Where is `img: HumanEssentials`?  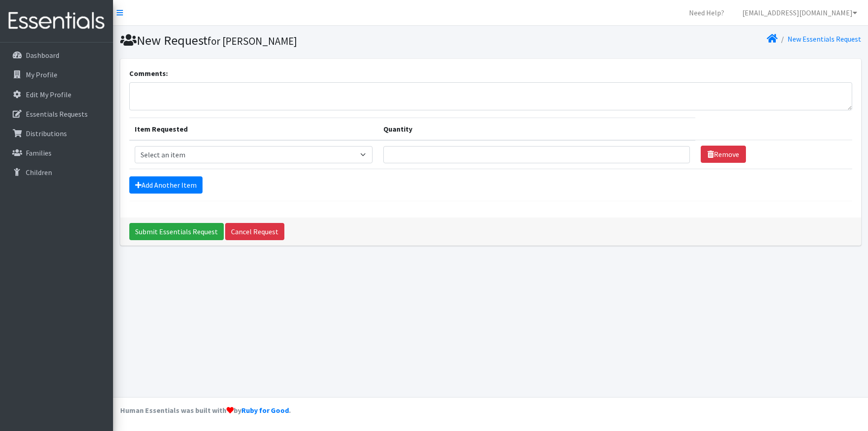
img: HumanEssentials is located at coordinates (56, 21).